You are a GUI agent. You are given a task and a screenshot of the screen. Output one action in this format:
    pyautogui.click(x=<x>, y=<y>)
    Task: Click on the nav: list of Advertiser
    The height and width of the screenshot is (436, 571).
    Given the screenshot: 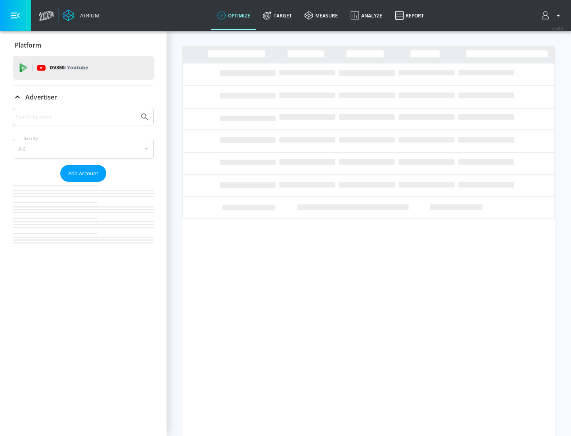 What is the action you would take?
    pyautogui.click(x=83, y=220)
    